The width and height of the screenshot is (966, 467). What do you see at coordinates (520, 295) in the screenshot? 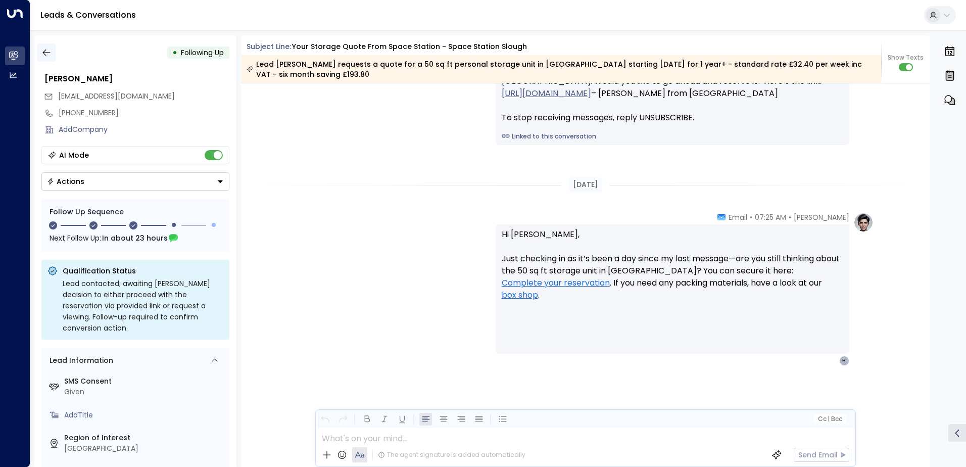
I see `a: box shop` at bounding box center [520, 295].